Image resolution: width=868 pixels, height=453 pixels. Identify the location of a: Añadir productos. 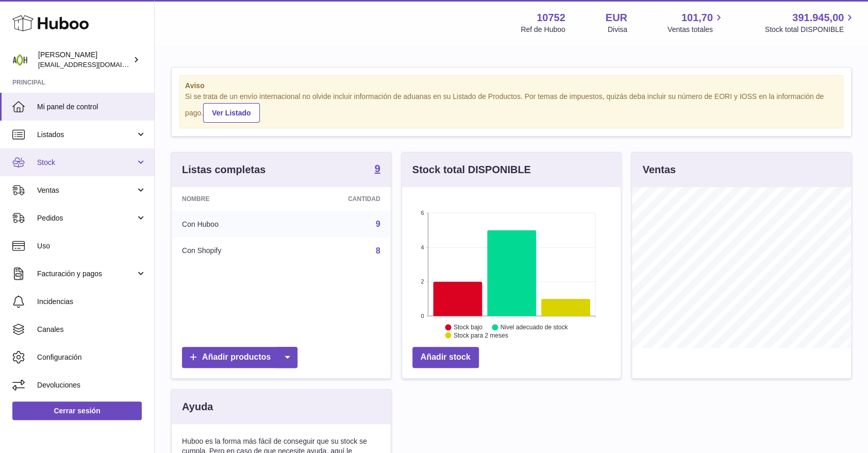
(240, 358).